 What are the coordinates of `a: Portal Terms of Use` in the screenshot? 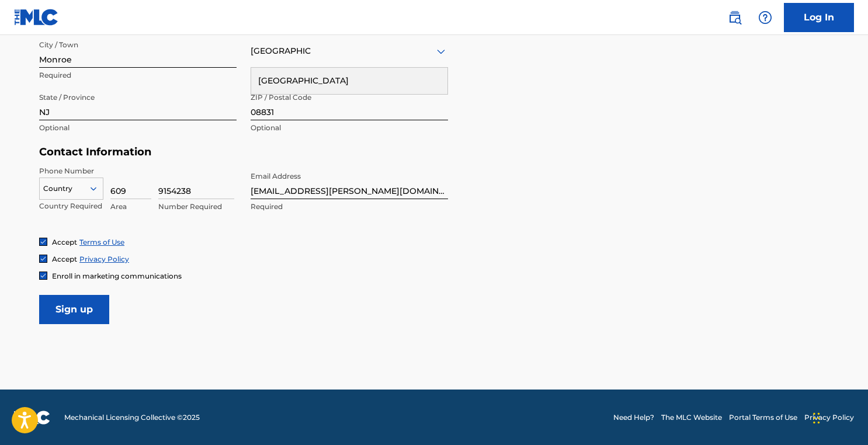 It's located at (763, 417).